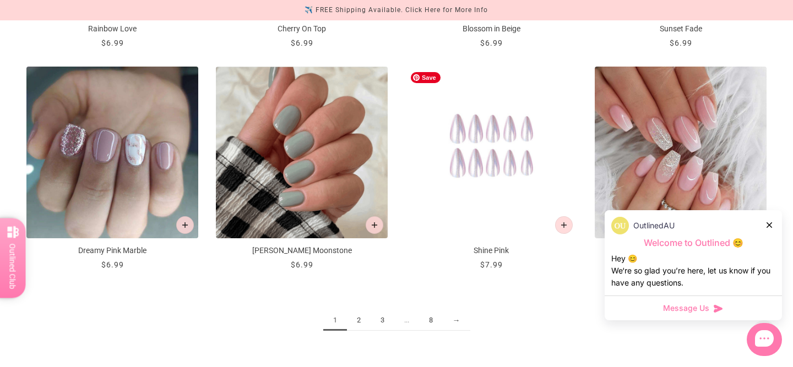 This screenshot has width=793, height=367. Describe the element at coordinates (358, 320) in the screenshot. I see `a: 2` at that location.